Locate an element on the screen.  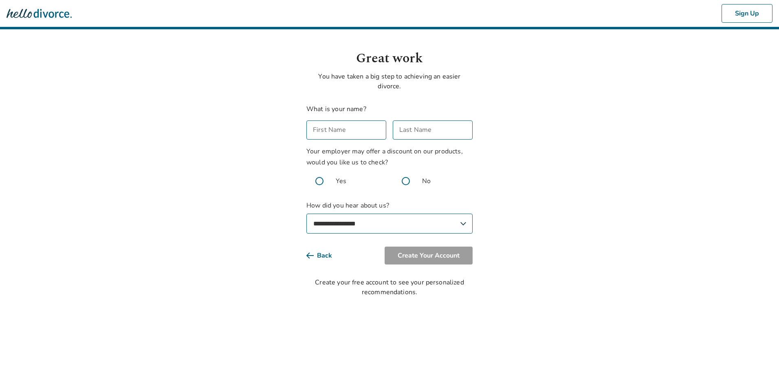
img: Hello Divorce Logo is located at coordinates (39, 13).